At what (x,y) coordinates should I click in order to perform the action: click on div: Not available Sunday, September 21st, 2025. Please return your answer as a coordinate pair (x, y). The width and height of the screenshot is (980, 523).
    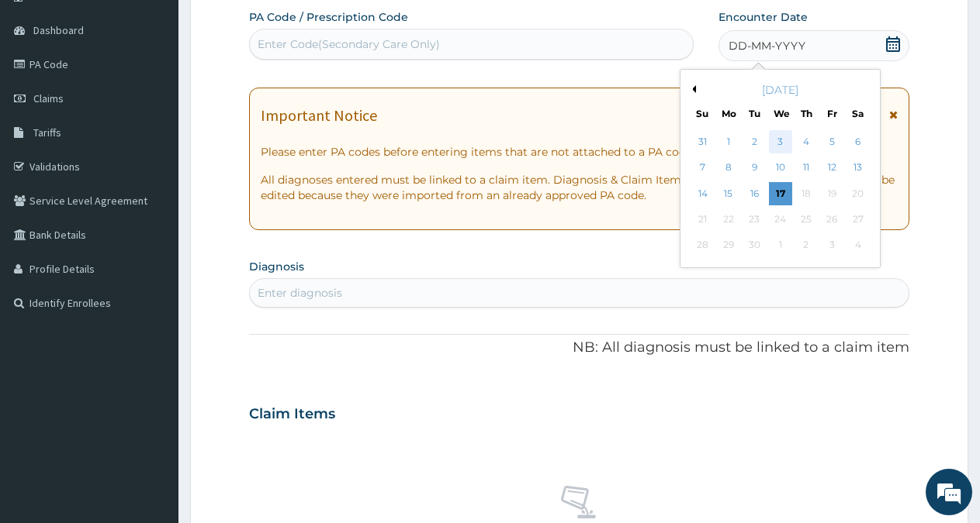
    Looking at the image, I should click on (703, 220).